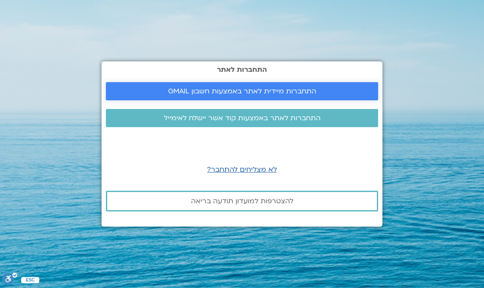 Image resolution: width=484 pixels, height=288 pixels. What do you see at coordinates (242, 118) in the screenshot?
I see `span: התחברות לאתר באמצעות קוד אשר יישלח לאימייל` at bounding box center [242, 118].